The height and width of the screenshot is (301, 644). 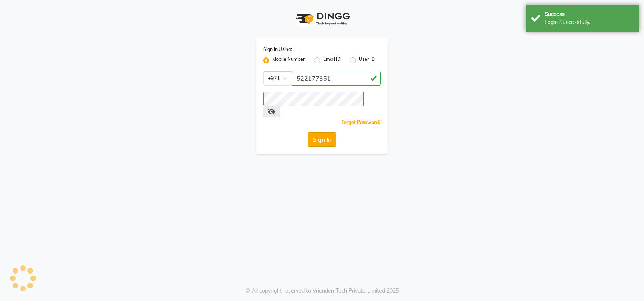 I want to click on button: Sign In, so click(x=322, y=140).